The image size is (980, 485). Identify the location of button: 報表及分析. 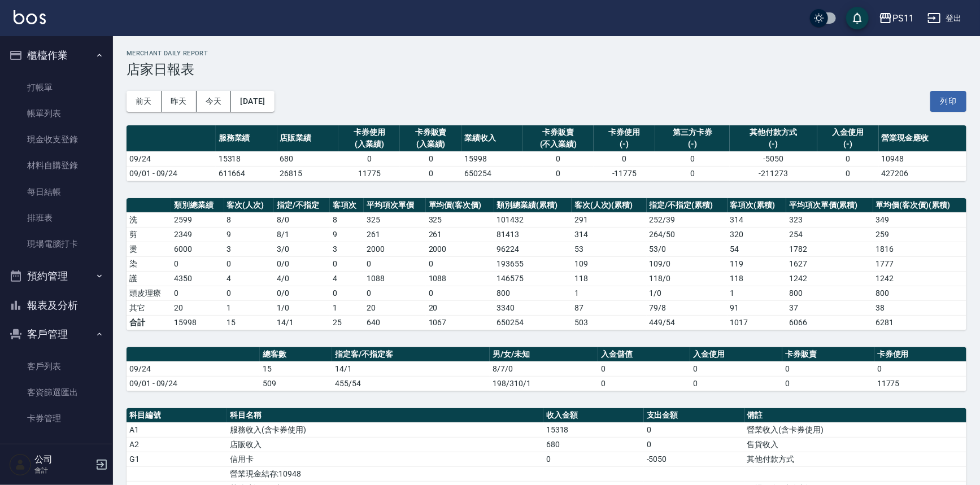
(56, 306).